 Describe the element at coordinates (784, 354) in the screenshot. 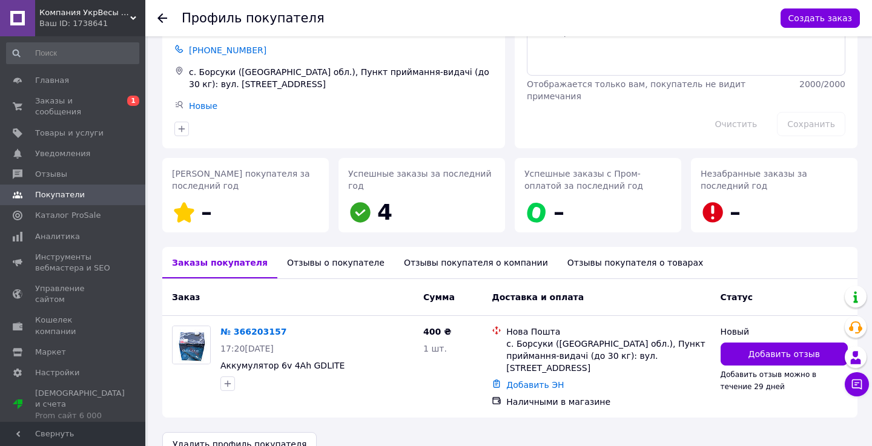

I see `span: Добавить отзыв` at that location.